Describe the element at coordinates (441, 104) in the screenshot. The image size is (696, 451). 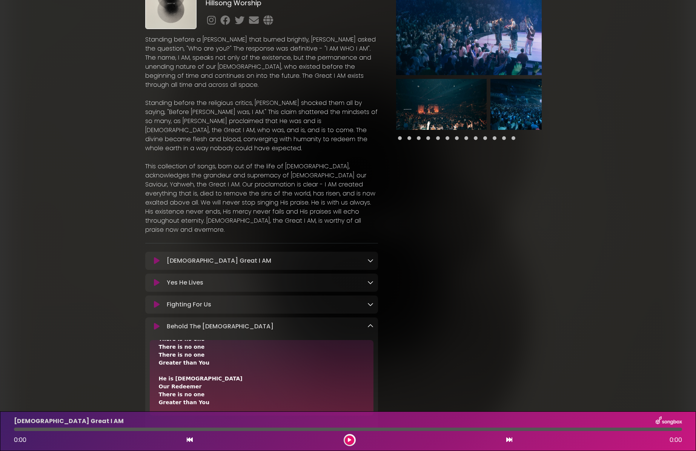
I see `img: LQCBXbZlSEmSu9XS9bIf` at that location.